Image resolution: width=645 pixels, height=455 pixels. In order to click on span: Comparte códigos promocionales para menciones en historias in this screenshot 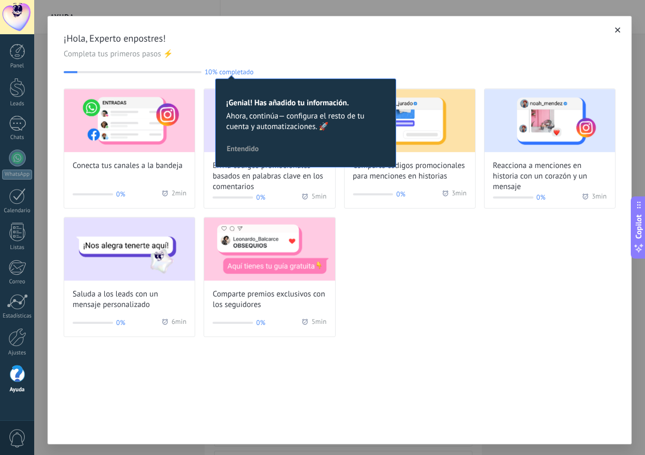, I will do `click(410, 171)`.